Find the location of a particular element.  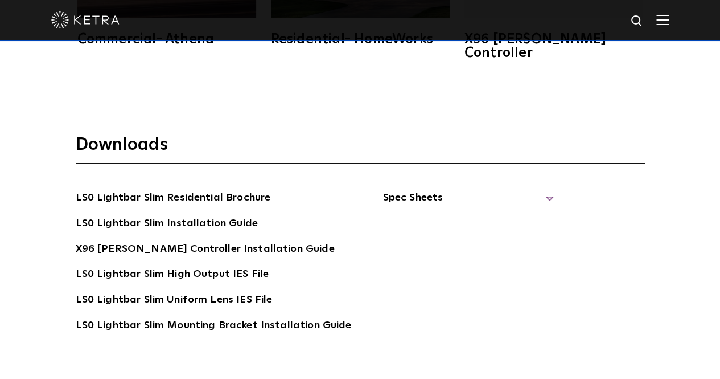

span: Spec Sheets is located at coordinates (468, 202).